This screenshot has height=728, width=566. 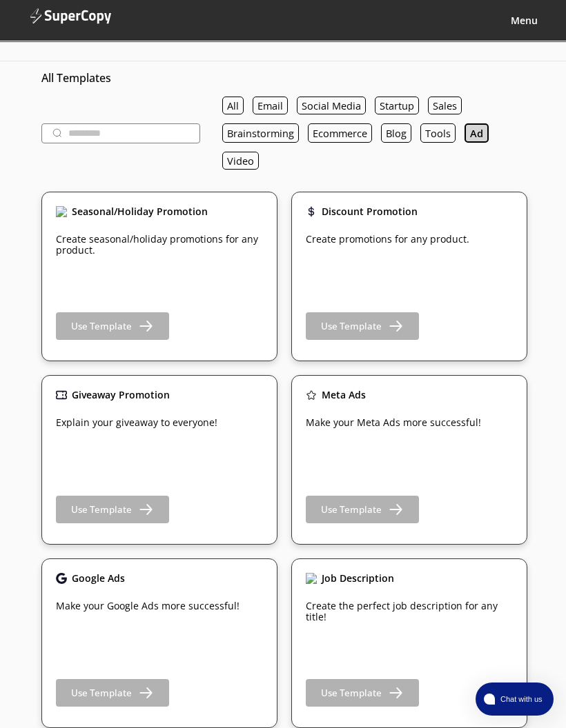 I want to click on b: Seasonal/Holiday Promotion, so click(x=139, y=211).